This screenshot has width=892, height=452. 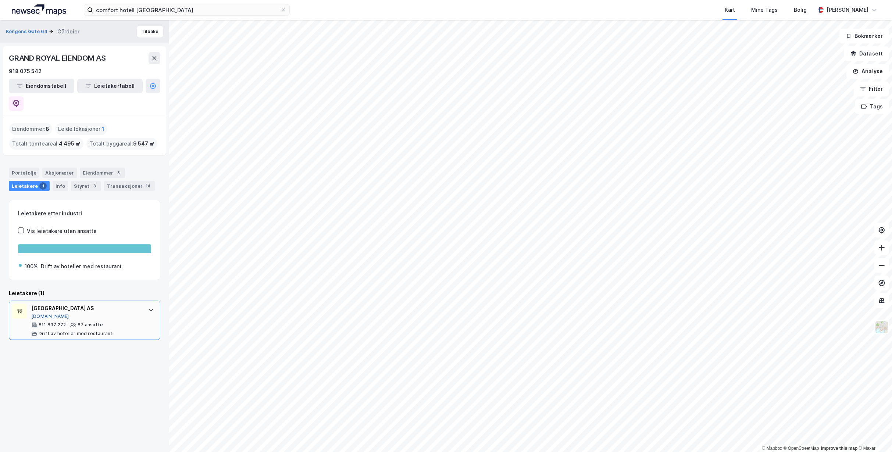 I want to click on button: Tags, so click(x=872, y=107).